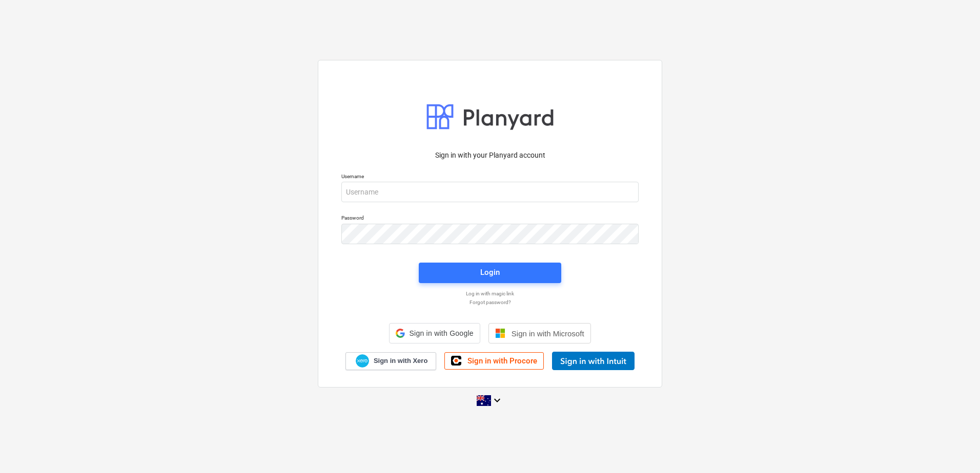 The image size is (980, 473). What do you see at coordinates (441, 334) in the screenshot?
I see `span: Sign in with Google` at bounding box center [441, 334].